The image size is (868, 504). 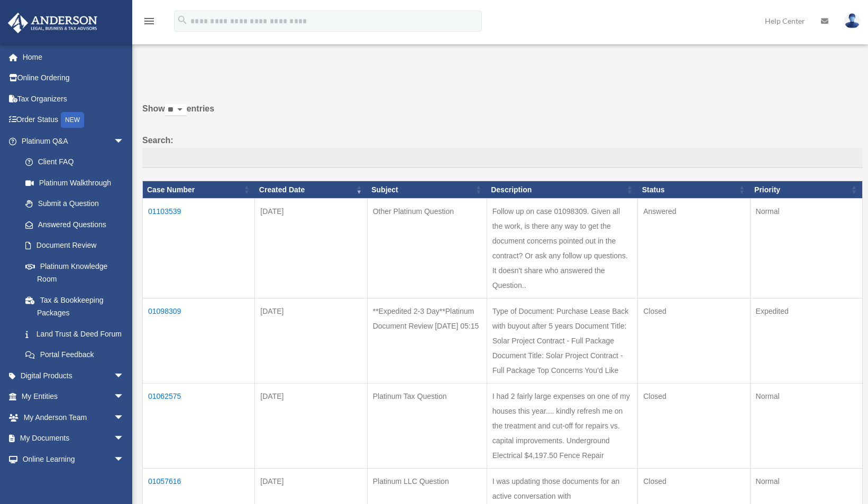 What do you see at coordinates (74, 334) in the screenshot?
I see `a: Land Trust & Deed Forum` at bounding box center [74, 334].